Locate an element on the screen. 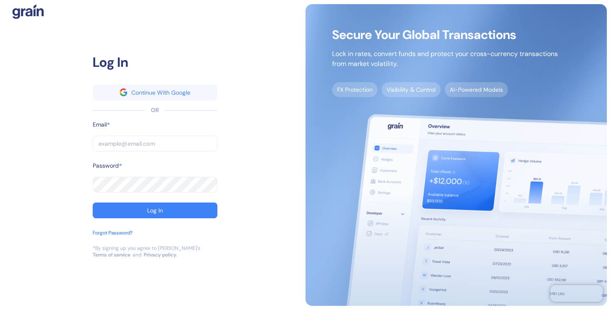 The height and width of the screenshot is (310, 611). div: and is located at coordinates (137, 255).